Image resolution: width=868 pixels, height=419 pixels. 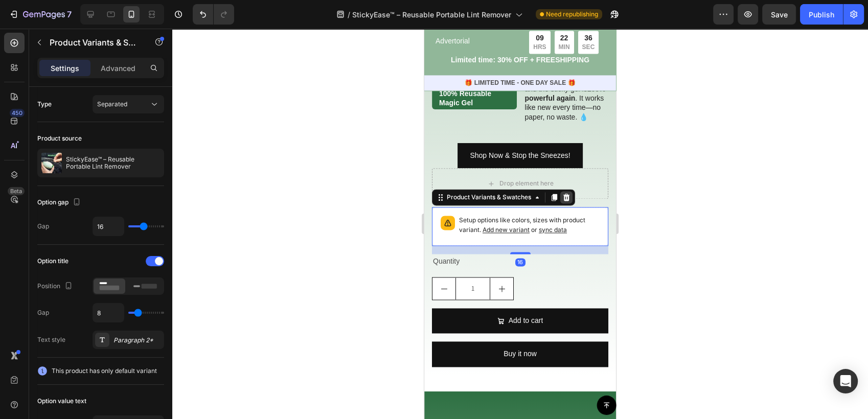 I want to click on div: Product source, so click(x=60, y=138).